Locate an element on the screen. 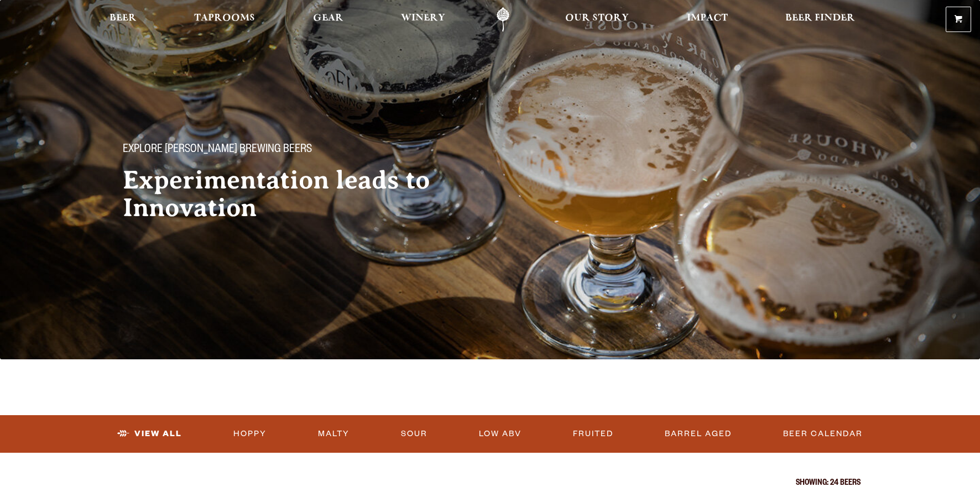 The image size is (980, 492). a: Hoppy is located at coordinates (250, 434).